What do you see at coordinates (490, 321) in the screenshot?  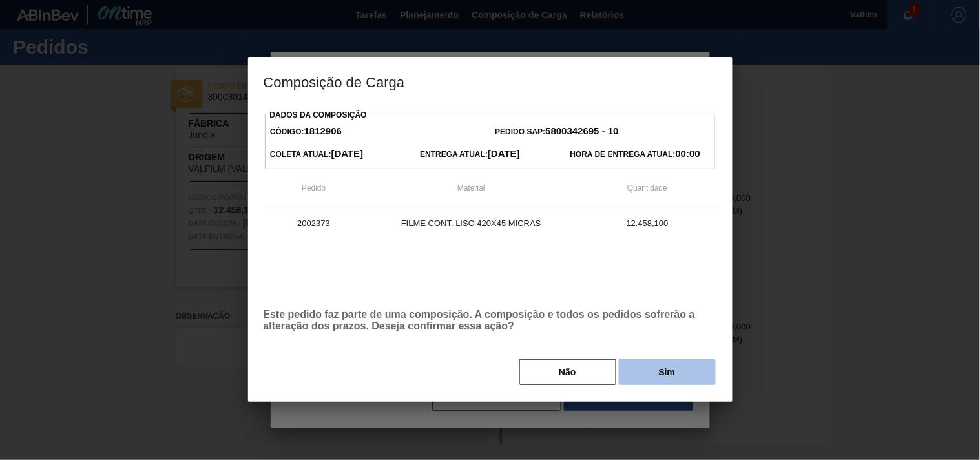 I see `p: Este pedido faz parte de uma composição. A composição e todos os pedidos sofrerão a alteração dos...` at bounding box center [490, 321].